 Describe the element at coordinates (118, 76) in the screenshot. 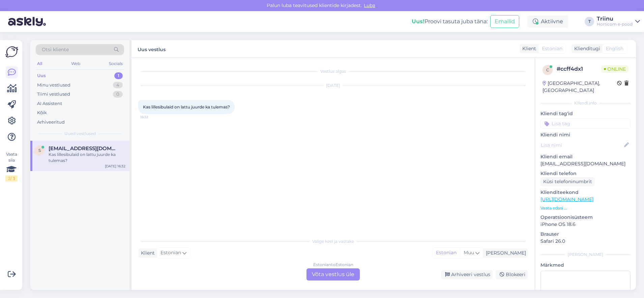

I see `div: 1` at that location.